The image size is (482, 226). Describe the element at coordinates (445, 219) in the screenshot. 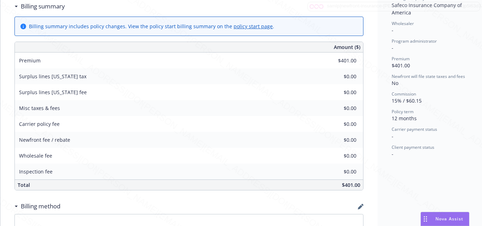

I see `button: Nova Assist` at that location.